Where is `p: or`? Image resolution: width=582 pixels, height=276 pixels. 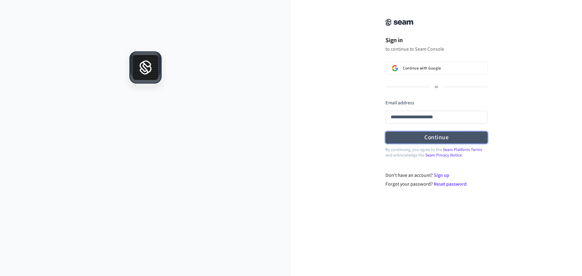
p: or is located at coordinates (436, 87).